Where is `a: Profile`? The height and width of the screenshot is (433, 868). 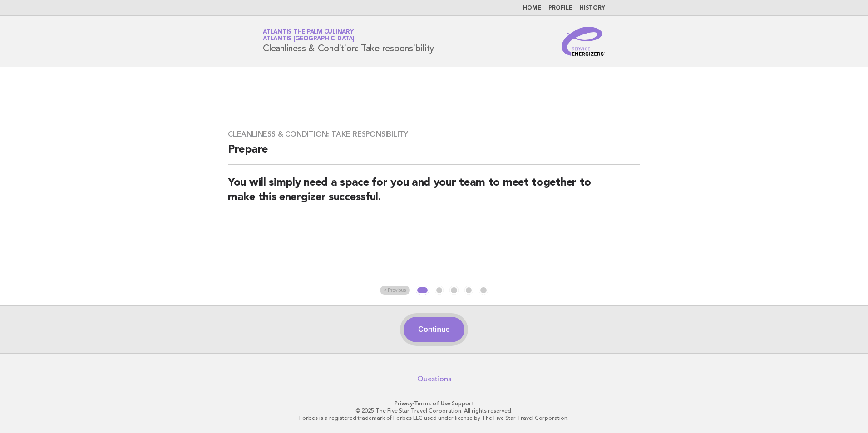
a: Profile is located at coordinates (560, 8).